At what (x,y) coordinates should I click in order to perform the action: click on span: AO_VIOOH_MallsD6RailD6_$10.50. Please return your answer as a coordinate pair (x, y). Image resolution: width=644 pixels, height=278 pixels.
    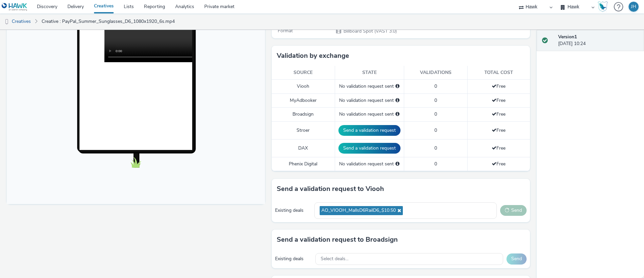
    Looking at the image, I should click on (359, 210).